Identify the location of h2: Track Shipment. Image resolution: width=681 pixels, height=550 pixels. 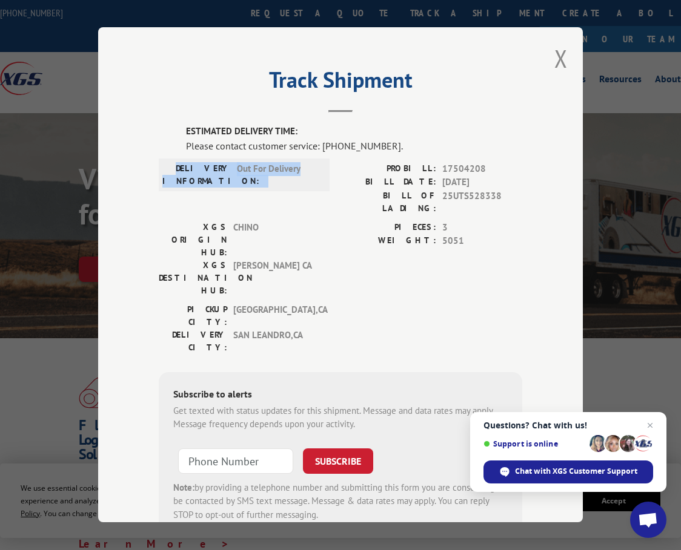
(340, 83).